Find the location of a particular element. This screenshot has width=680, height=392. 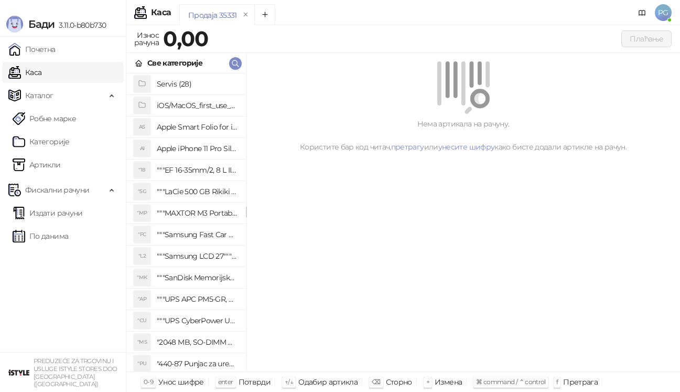

button: Плаћање is located at coordinates (646, 39).